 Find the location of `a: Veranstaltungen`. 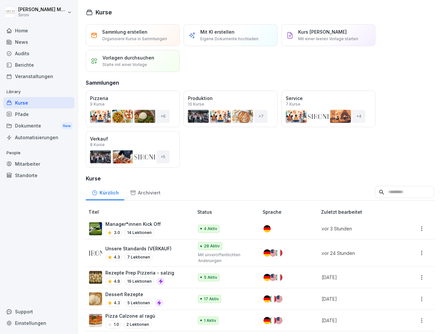

a: Veranstaltungen is located at coordinates (39, 76).